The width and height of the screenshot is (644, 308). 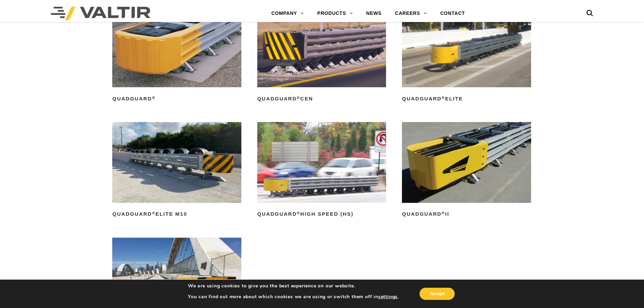 I want to click on p: We are using cookies to give you the best experience on our website., so click(x=294, y=287).